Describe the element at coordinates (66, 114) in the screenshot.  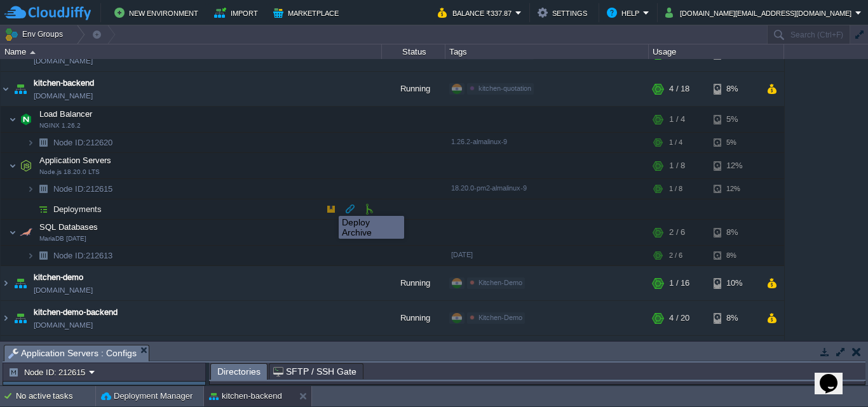
I see `a: Load BalancerNGINX 1.26.2` at that location.